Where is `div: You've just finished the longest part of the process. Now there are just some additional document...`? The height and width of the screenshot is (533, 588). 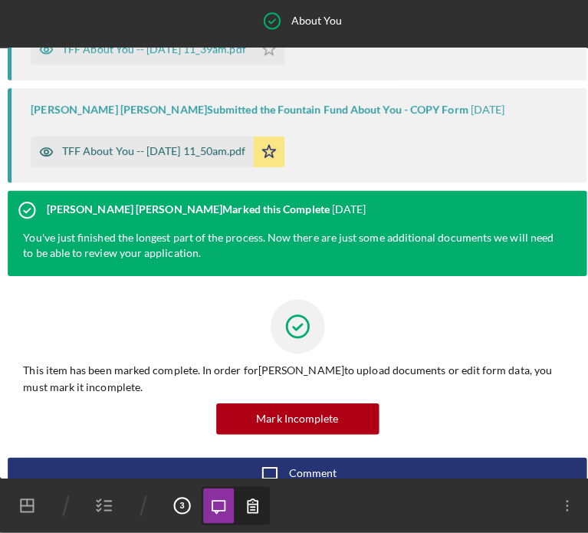
div: You've just finished the longest part of the process. Now there are just some additional document... is located at coordinates (286, 248).